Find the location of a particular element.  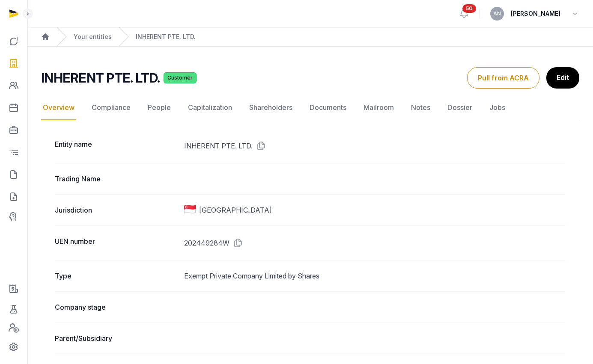

a: Jobs is located at coordinates (497, 108).